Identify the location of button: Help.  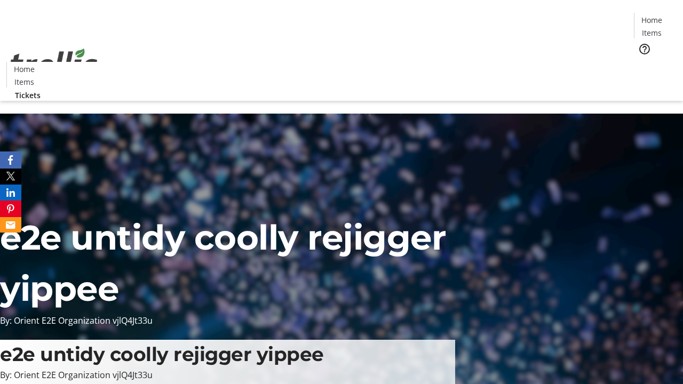
(645, 49).